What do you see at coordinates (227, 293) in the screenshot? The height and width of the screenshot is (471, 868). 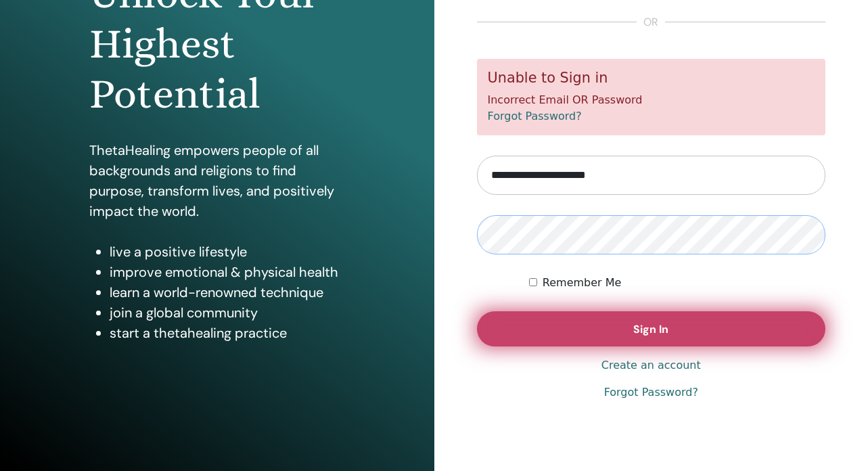 I see `li: learn a world-renowned technique` at bounding box center [227, 293].